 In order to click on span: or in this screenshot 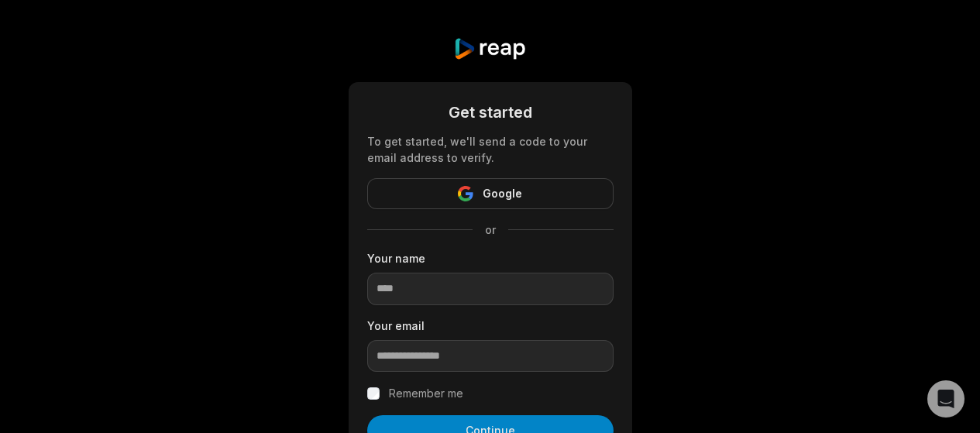, I will do `click(490, 230)`.